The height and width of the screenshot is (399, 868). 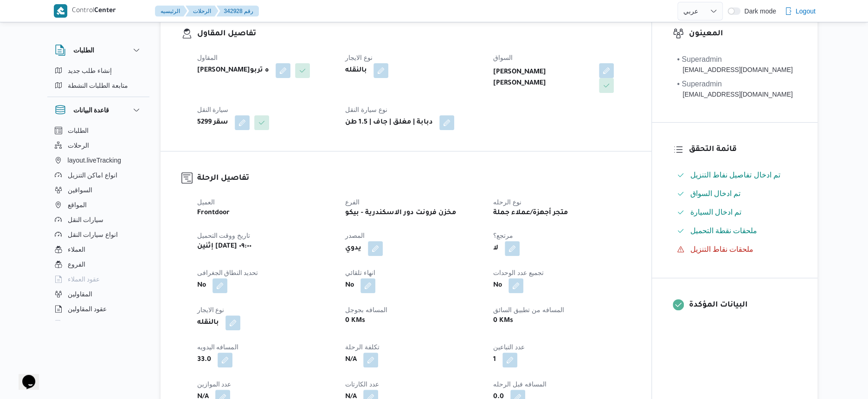 What do you see at coordinates (91, 110) in the screenshot?
I see `h3: قاعدة البيانات` at bounding box center [91, 110].